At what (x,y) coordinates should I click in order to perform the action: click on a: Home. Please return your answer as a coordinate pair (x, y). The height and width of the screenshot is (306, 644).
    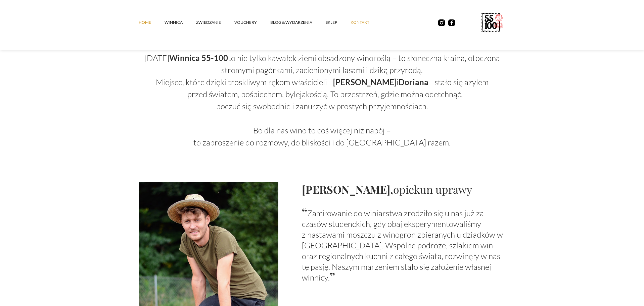
    Looking at the image, I should click on (152, 23).